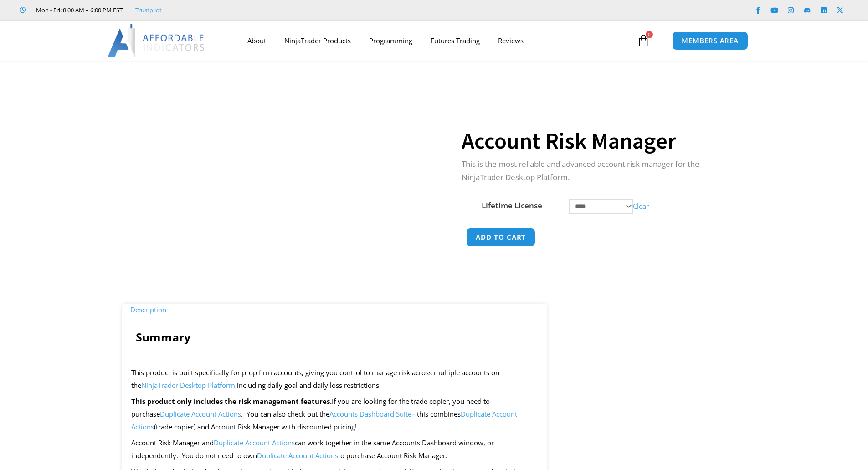  I want to click on label: Lifetime License, so click(512, 205).